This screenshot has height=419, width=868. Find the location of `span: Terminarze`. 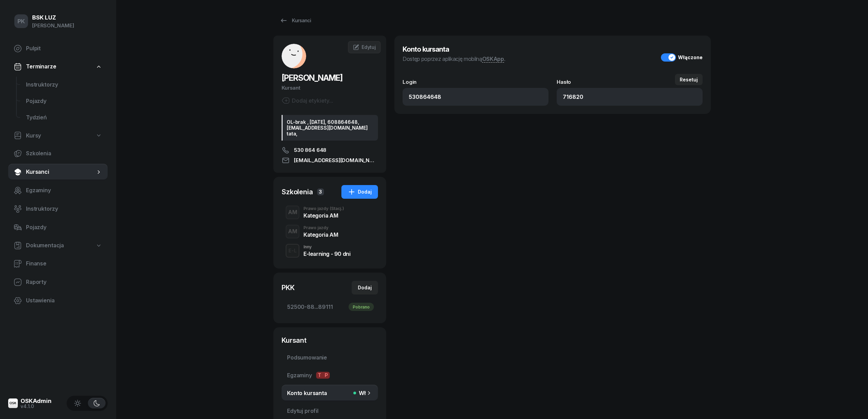

span: Terminarze is located at coordinates (41, 67).